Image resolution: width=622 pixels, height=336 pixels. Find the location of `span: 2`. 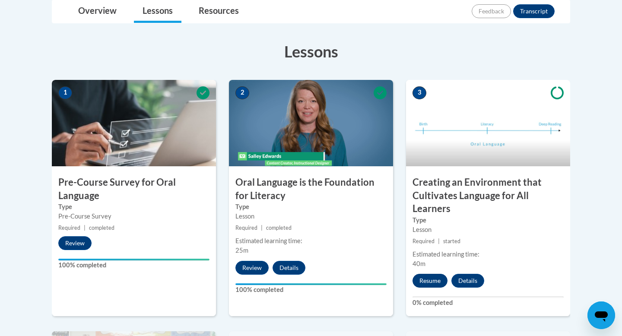

span: 2 is located at coordinates (242, 93).